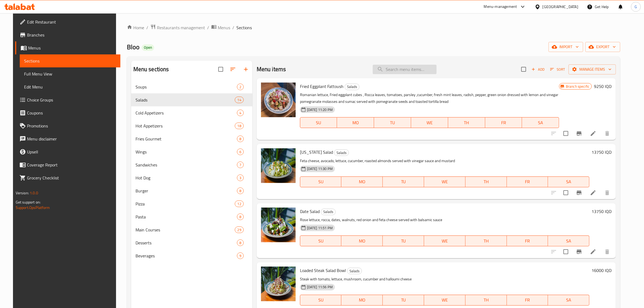  What do you see at coordinates (603, 47) in the screenshot?
I see `button: export` at bounding box center [603, 47].